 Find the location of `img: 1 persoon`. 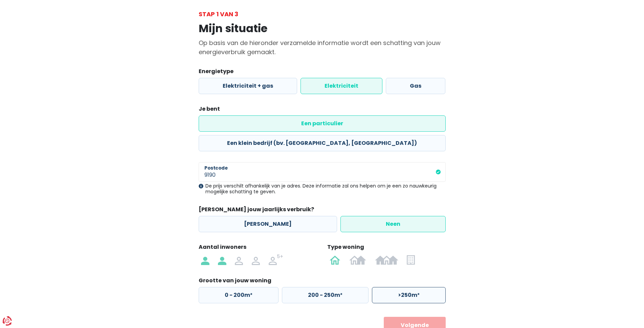

img: 1 persoon is located at coordinates (205, 260).